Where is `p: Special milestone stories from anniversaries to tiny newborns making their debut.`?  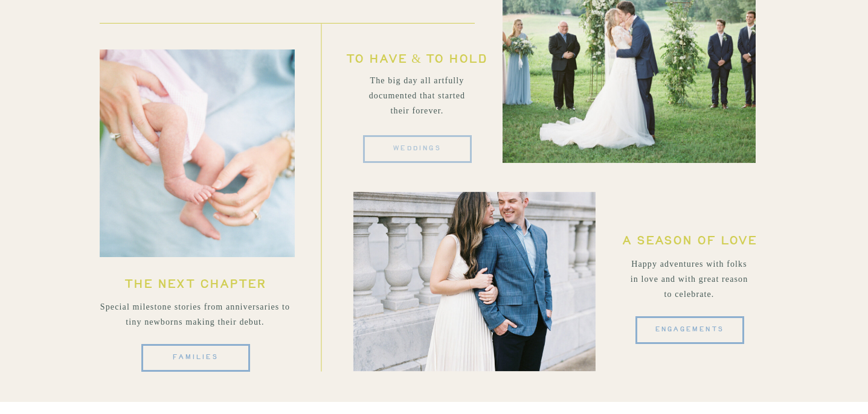 p: Special milestone stories from anniversaries to tiny newborns making their debut. is located at coordinates (195, 327).